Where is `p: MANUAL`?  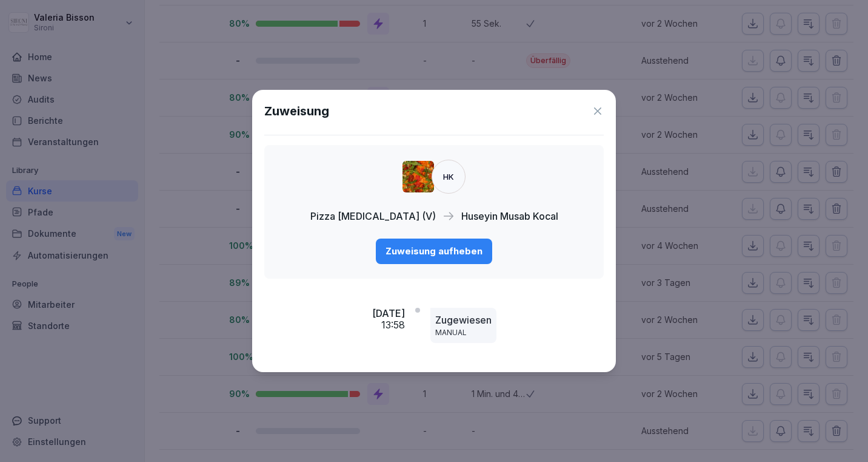 p: MANUAL is located at coordinates (463, 332).